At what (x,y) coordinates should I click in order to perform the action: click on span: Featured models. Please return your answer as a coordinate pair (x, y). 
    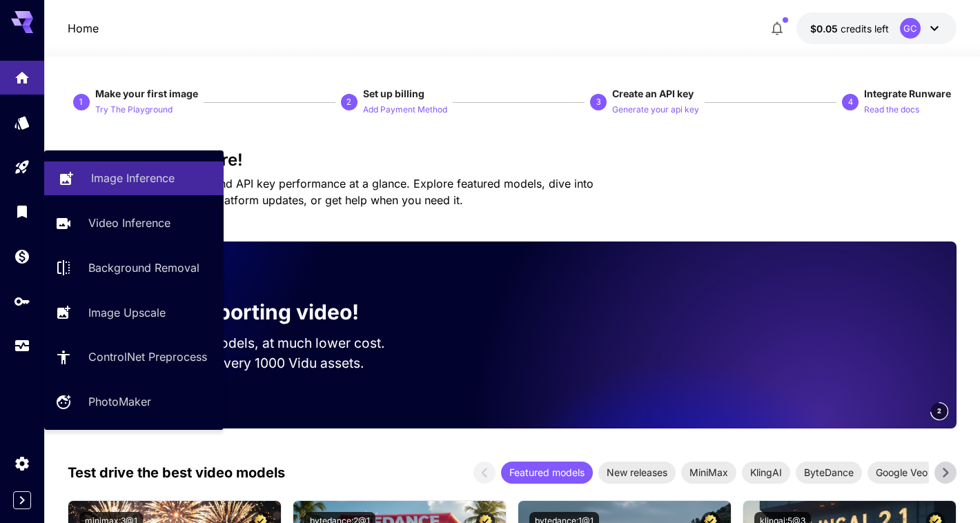
    Looking at the image, I should click on (546, 472).